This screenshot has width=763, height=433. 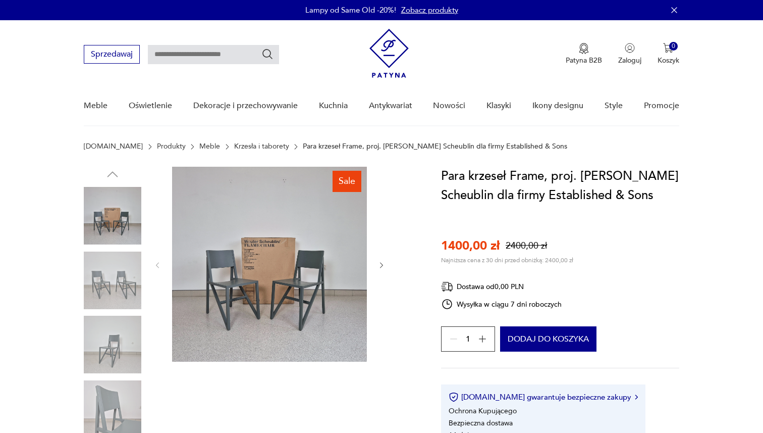 What do you see at coordinates (673, 46) in the screenshot?
I see `div: 0` at bounding box center [673, 46].